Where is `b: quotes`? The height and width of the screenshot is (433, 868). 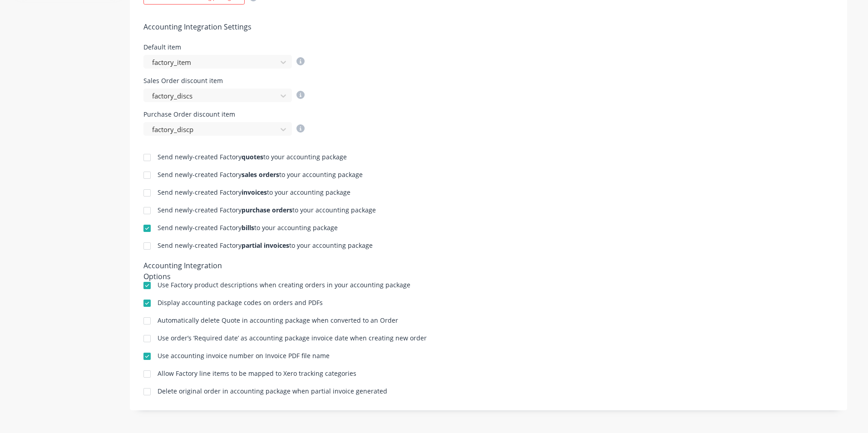
b: quotes is located at coordinates (252, 156).